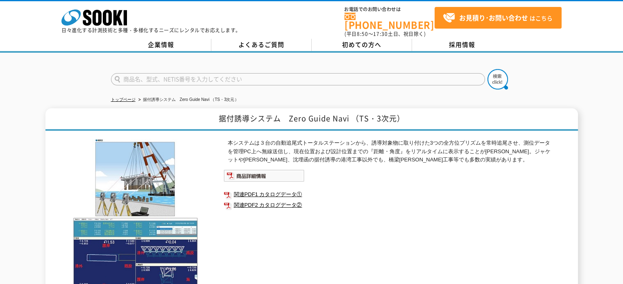 The image size is (623, 284). I want to click on input: 商品名、型式、NETIS番号を入力してください, so click(298, 79).